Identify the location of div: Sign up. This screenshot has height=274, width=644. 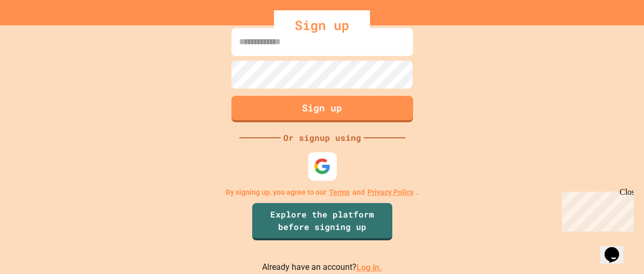
(322, 26).